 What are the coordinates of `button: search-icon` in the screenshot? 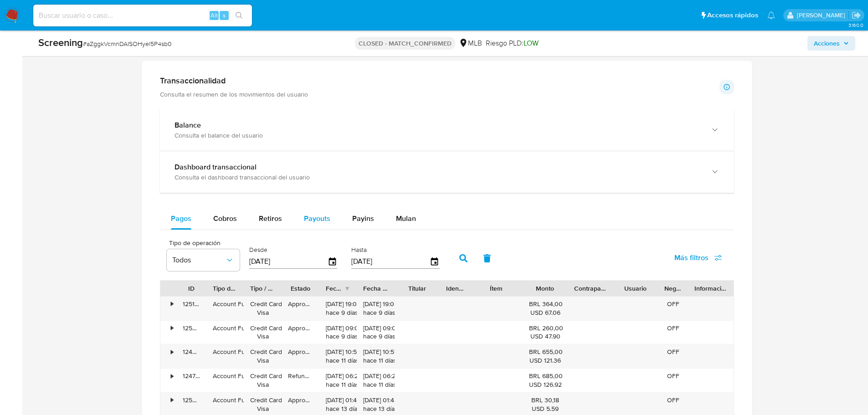 It's located at (239, 15).